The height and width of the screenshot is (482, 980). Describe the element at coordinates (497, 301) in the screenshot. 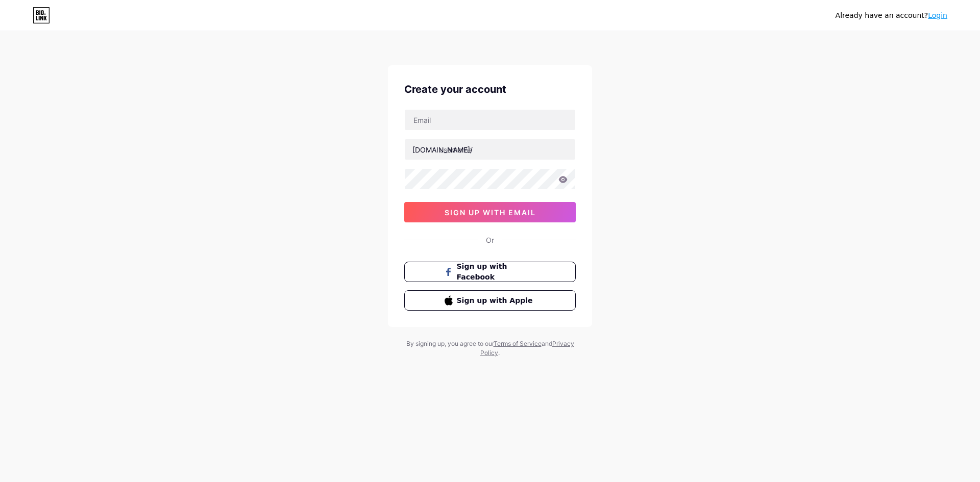

I see `span: Sign up with Apple` at that location.